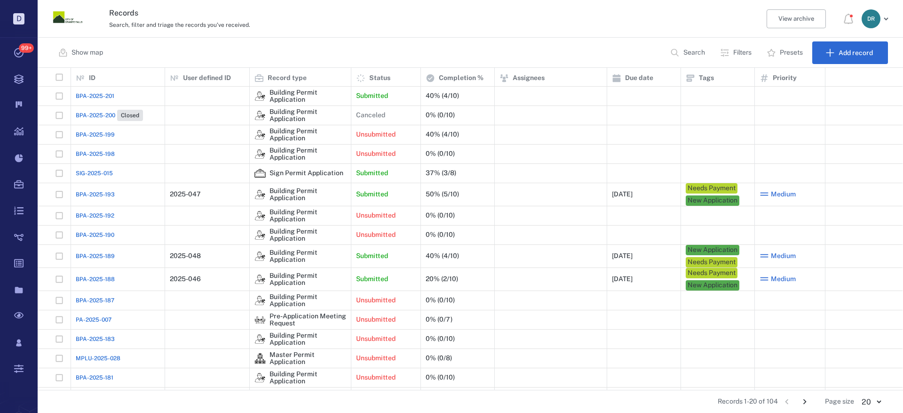  What do you see at coordinates (94, 173) in the screenshot?
I see `span: SIG-2025-015` at bounding box center [94, 173].